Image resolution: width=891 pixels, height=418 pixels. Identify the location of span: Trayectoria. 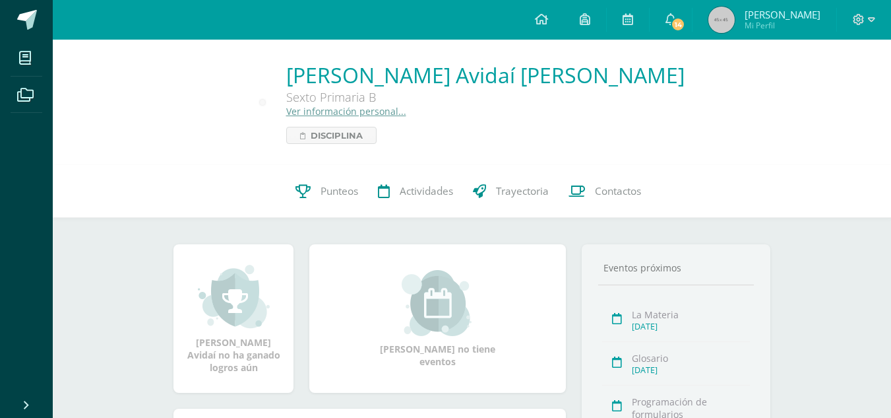
(523, 191).